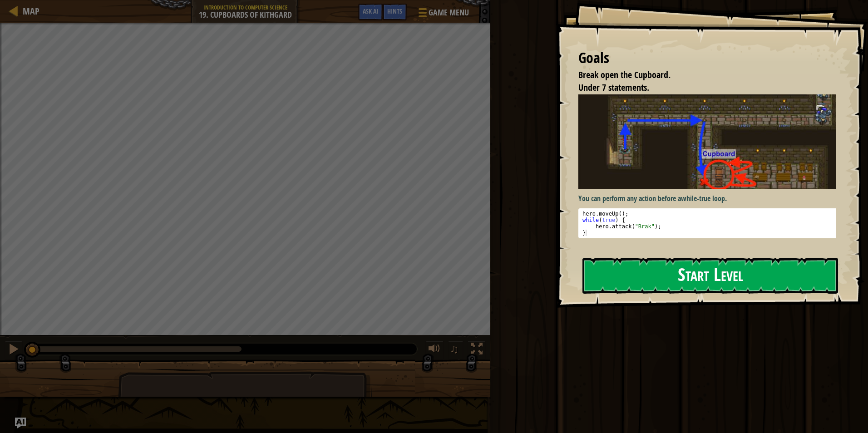  What do you see at coordinates (711, 142) in the screenshot?
I see `img: Cupboards of kithgard` at bounding box center [711, 142].